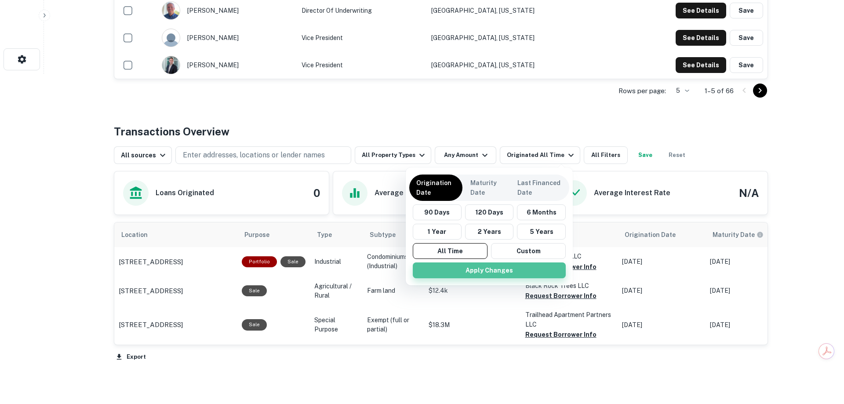 The image size is (844, 404). Describe the element at coordinates (540, 188) in the screenshot. I see `p: Last Financed Date` at that location.